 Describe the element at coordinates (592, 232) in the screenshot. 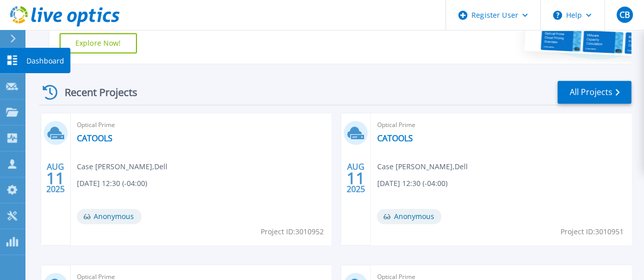

I see `span: Project ID: 3010951` at that location.